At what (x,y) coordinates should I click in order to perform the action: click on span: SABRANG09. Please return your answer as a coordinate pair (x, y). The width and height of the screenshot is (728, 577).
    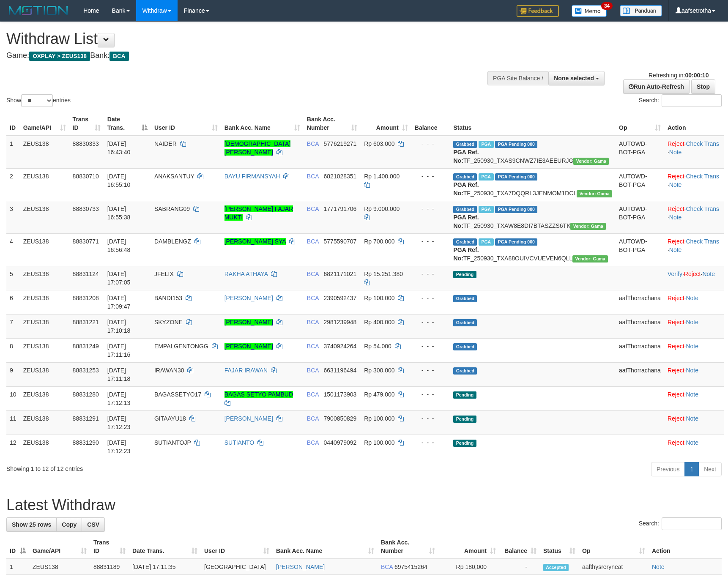
    Looking at the image, I should click on (172, 209).